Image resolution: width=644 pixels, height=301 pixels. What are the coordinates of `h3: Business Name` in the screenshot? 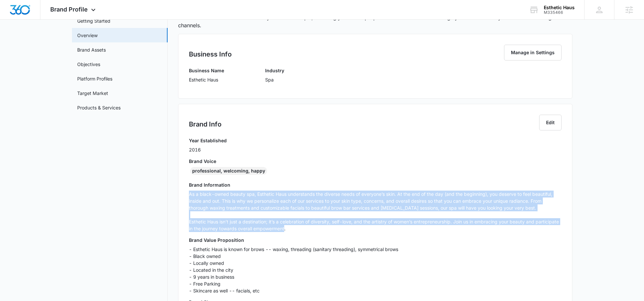 It's located at (206, 70).